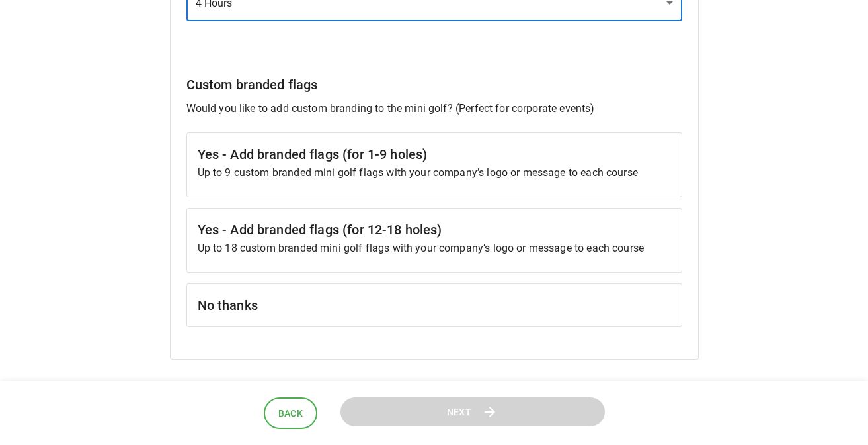 Image resolution: width=868 pixels, height=445 pixels. I want to click on span: Back, so click(291, 413).